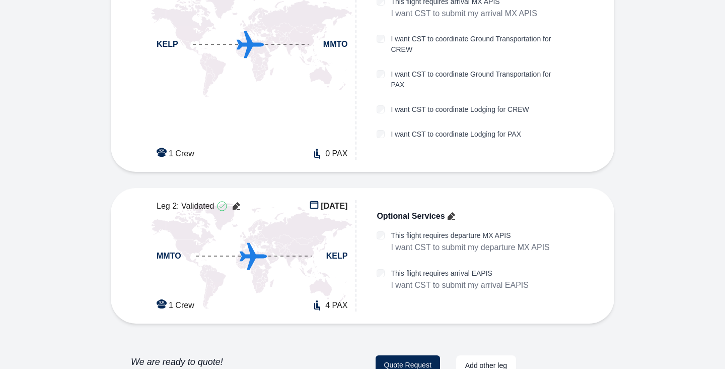 The image size is (725, 369). What do you see at coordinates (177, 362) in the screenshot?
I see `h3: We are ready to quote!` at bounding box center [177, 362].